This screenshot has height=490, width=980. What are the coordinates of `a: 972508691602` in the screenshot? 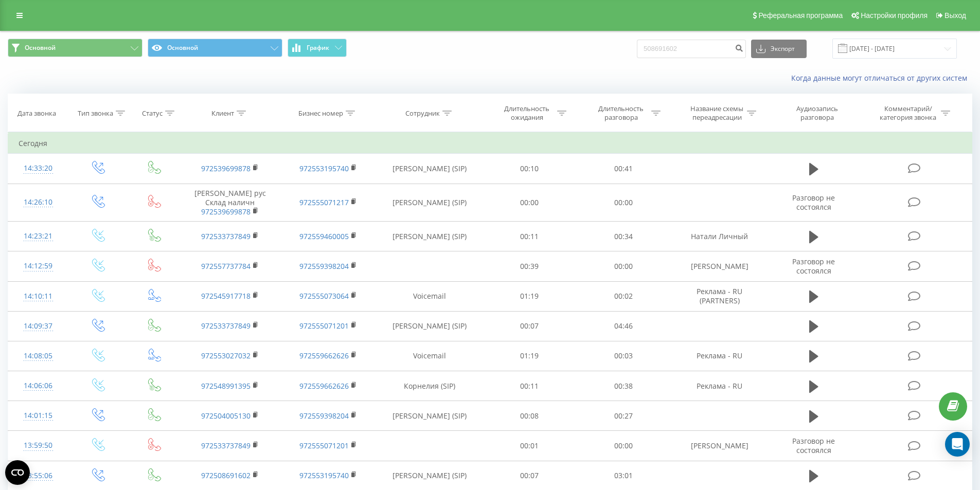 It's located at (226, 475).